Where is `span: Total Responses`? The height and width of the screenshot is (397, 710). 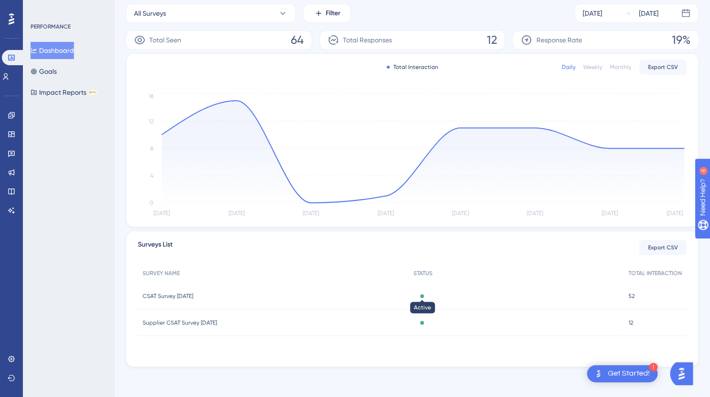
span: Total Responses is located at coordinates (367, 40).